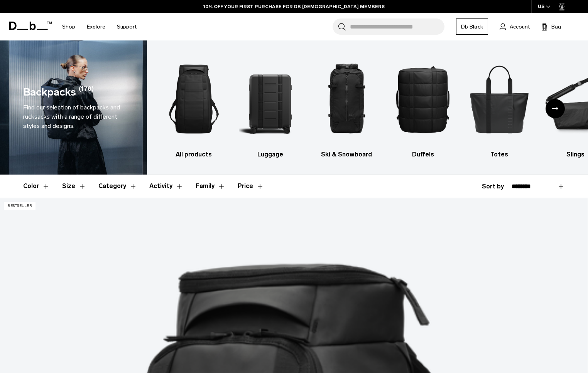 This screenshot has width=588, height=373. What do you see at coordinates (127, 26) in the screenshot?
I see `a: Support` at bounding box center [127, 26].